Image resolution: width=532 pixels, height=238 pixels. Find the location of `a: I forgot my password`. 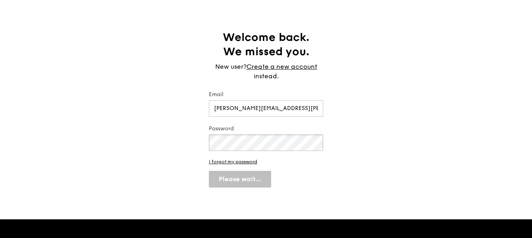

a: I forgot my password is located at coordinates (266, 162).